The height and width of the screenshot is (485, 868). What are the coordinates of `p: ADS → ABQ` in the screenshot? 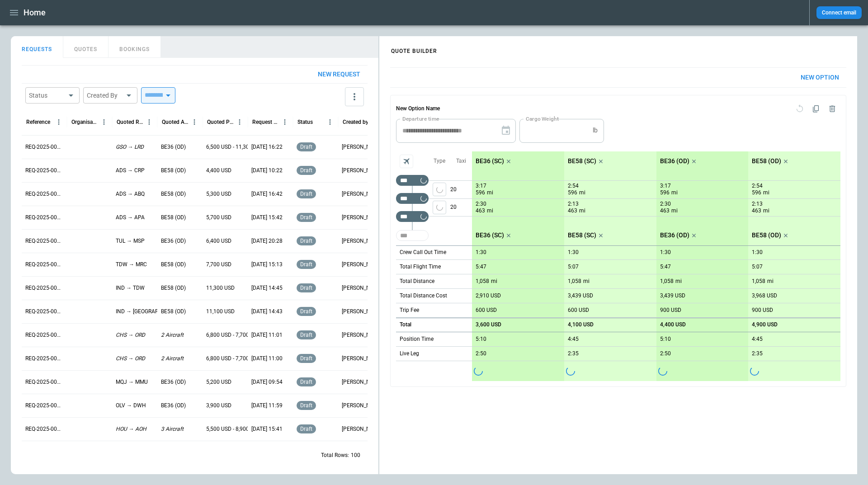 It's located at (130, 194).